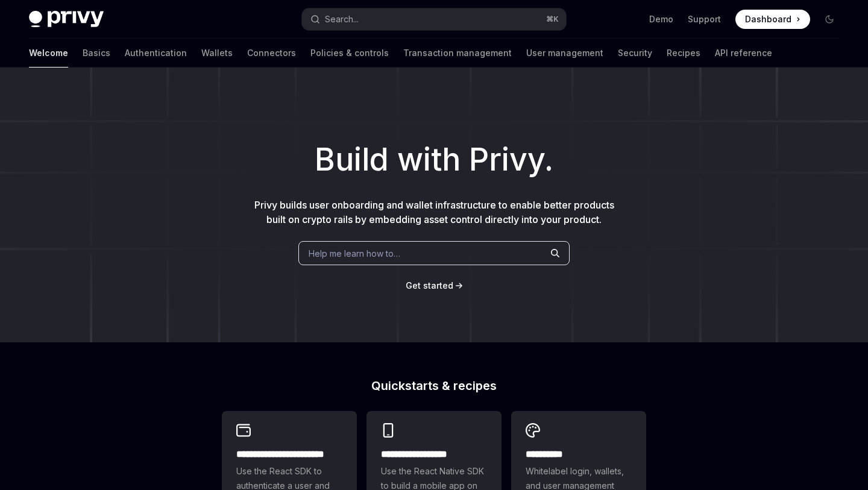 The height and width of the screenshot is (490, 868). What do you see at coordinates (829, 19) in the screenshot?
I see `button: Toggle dark mode` at bounding box center [829, 19].